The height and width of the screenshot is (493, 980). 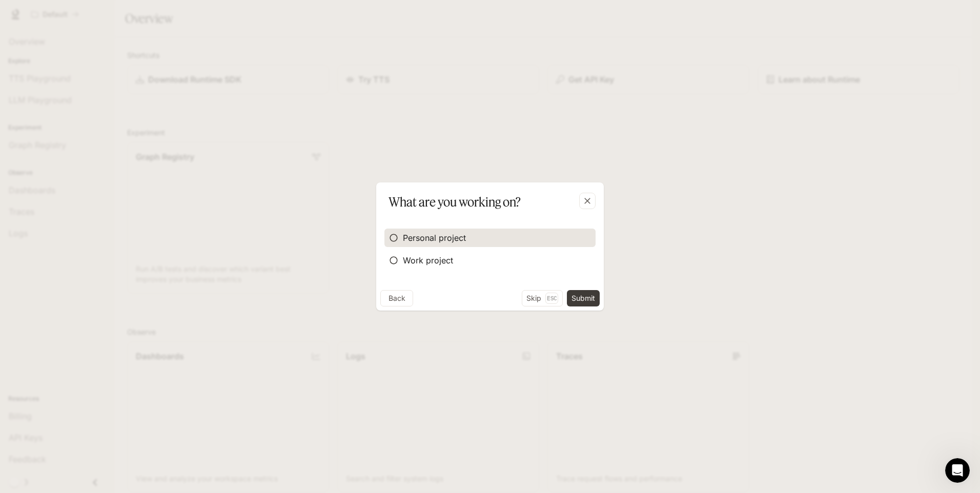 I want to click on p: Esc, so click(x=551, y=298).